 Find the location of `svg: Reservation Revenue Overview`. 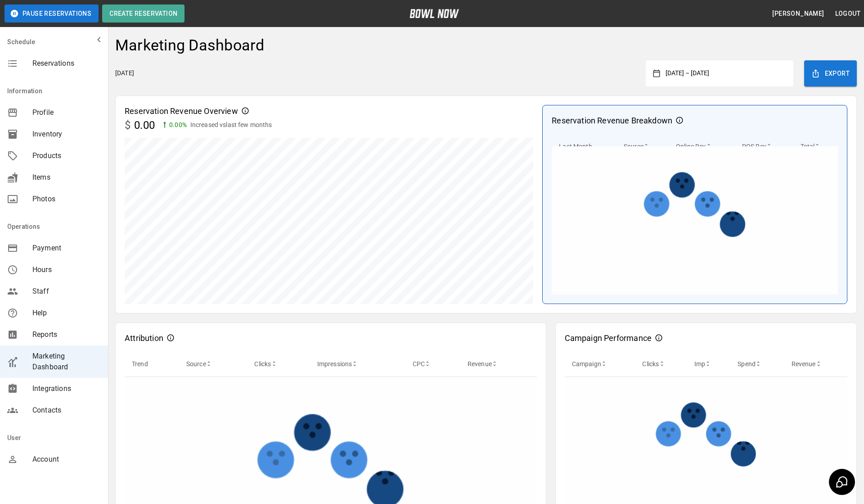

svg: Reservation Revenue Overview is located at coordinates (246, 111).